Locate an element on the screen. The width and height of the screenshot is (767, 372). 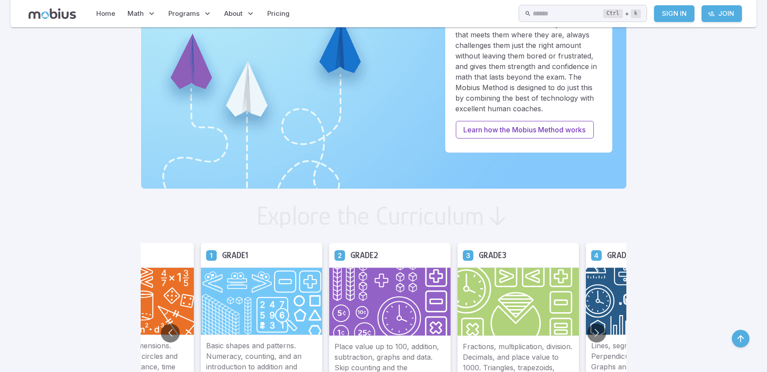
span: Programs is located at coordinates (184, 14).